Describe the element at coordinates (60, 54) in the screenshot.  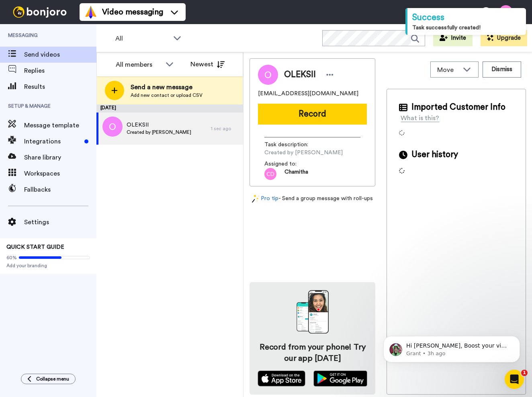
I see `span: Send videos` at that location.